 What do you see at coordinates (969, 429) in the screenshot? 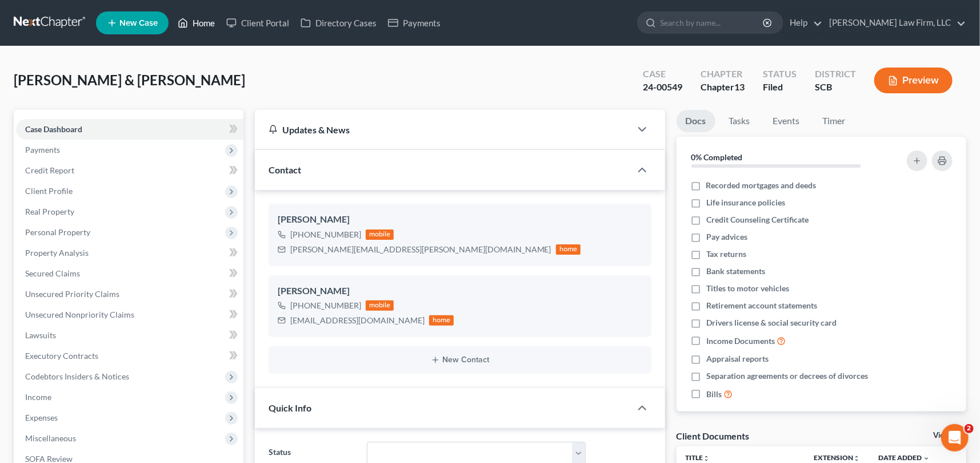
I see `span: 2` at bounding box center [969, 429].